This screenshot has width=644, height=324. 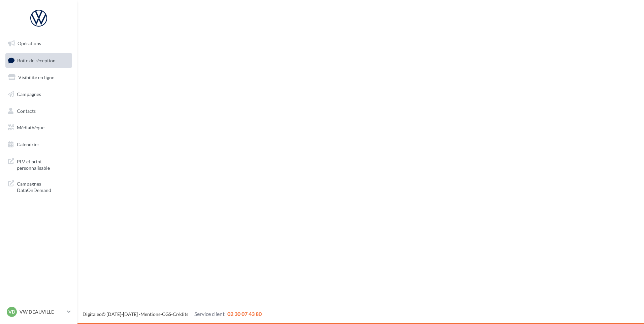 What do you see at coordinates (42, 312) in the screenshot?
I see `p: VW DEAUVILLE` at bounding box center [42, 312].